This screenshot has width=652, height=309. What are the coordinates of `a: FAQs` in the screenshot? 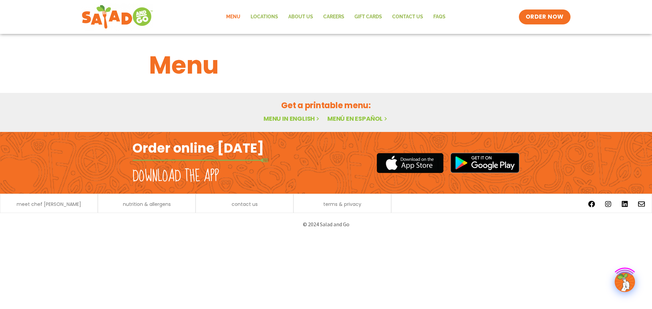 It's located at (439, 17).